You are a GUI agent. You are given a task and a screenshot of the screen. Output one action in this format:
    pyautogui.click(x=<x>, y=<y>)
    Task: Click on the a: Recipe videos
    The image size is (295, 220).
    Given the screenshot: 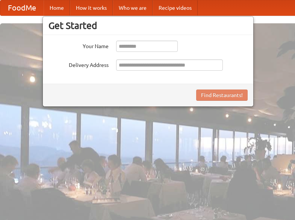 What is the action you would take?
    pyautogui.click(x=175, y=8)
    